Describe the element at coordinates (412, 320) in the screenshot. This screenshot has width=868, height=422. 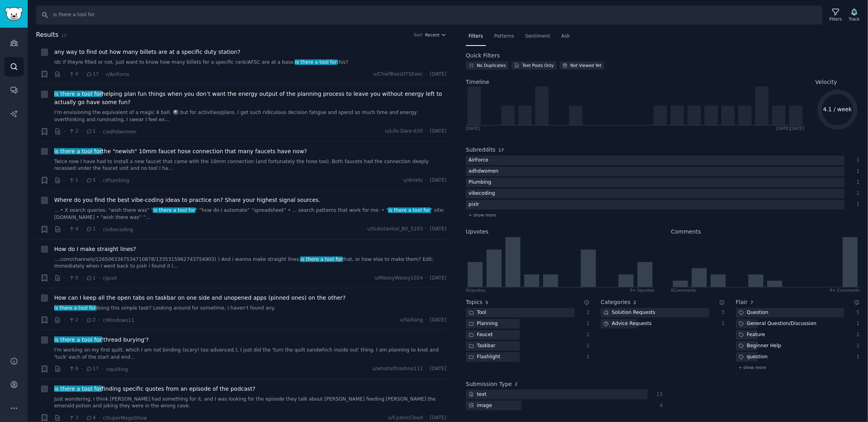
I see `span: u/Soltang` at that location.